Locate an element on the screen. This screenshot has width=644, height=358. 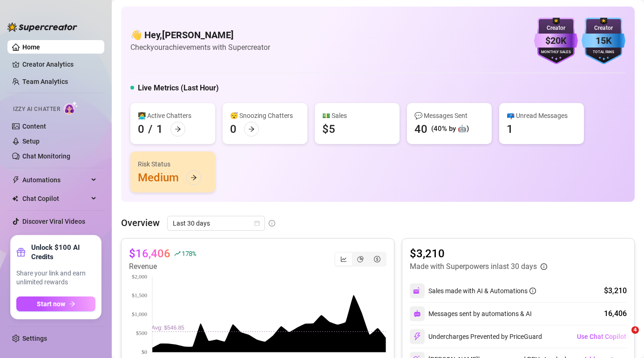
article: Overview is located at coordinates (140, 223).